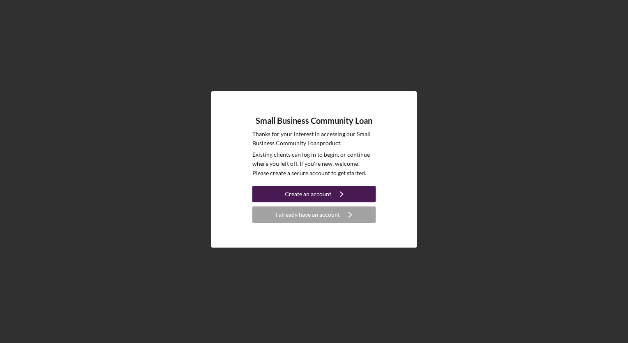 The width and height of the screenshot is (628, 343). I want to click on p: Existing clients can log in to begin, or continue where you left off. If you're new, welcome! Ple..., so click(314, 164).